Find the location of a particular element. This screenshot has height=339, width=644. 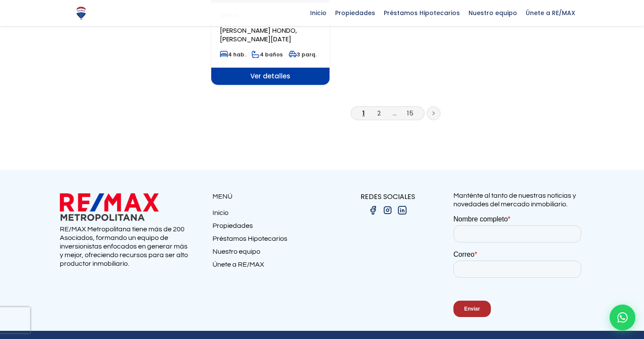

p: MENÚ is located at coordinates (267, 197).